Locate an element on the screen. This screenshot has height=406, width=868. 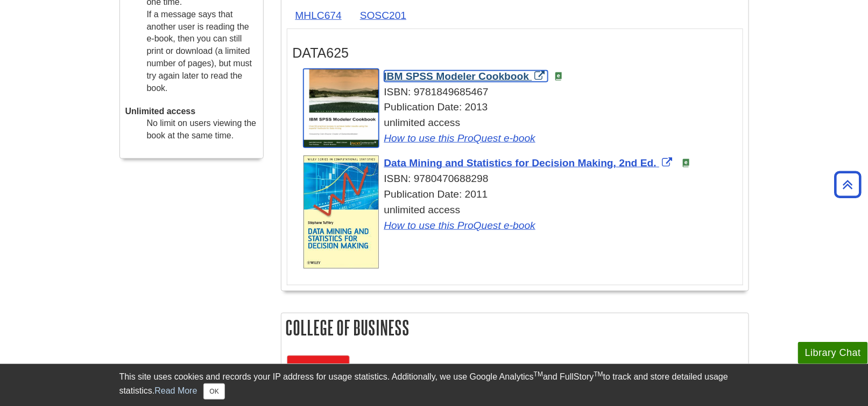
a: MGMT610 is located at coordinates (709, 368).